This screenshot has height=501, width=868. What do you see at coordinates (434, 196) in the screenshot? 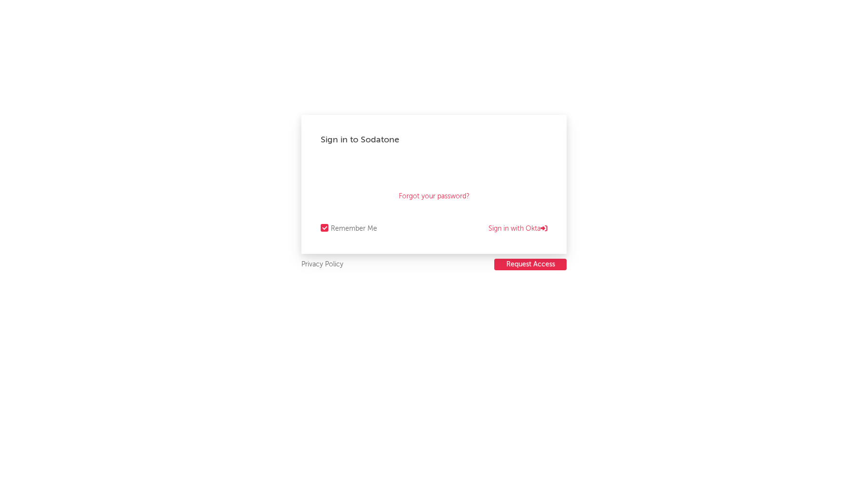
I see `a: Forgot your password?` at bounding box center [434, 196].